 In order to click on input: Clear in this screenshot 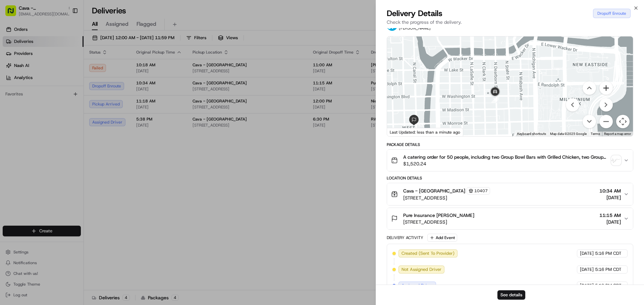, I will do `click(64, 47)`.